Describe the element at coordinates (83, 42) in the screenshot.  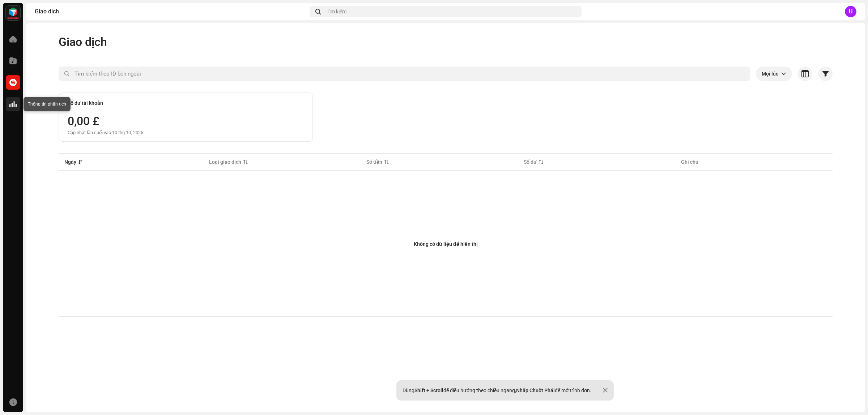
I see `span: Giao dịch` at that location.